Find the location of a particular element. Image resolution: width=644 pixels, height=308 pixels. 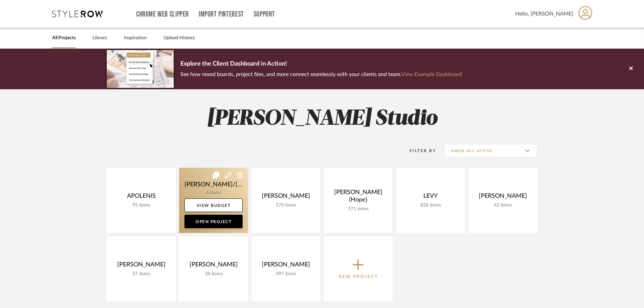

a: Open Project is located at coordinates (214, 221).